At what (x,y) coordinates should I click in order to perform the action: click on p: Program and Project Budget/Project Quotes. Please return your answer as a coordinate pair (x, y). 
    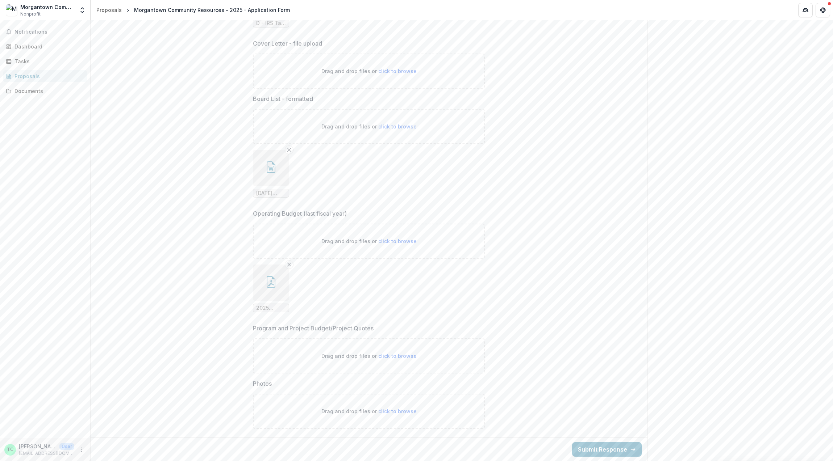
    Looking at the image, I should click on (313, 329).